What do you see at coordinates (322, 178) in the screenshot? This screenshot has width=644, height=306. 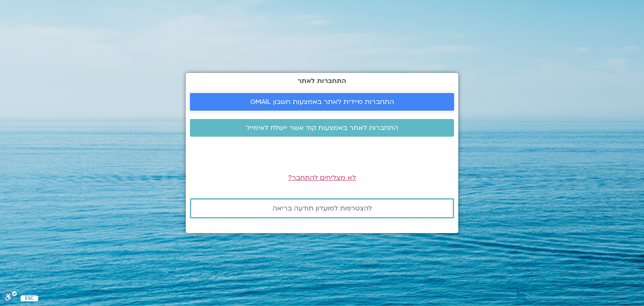 I see `a: לא מצליחים להתחבר?` at bounding box center [322, 178].